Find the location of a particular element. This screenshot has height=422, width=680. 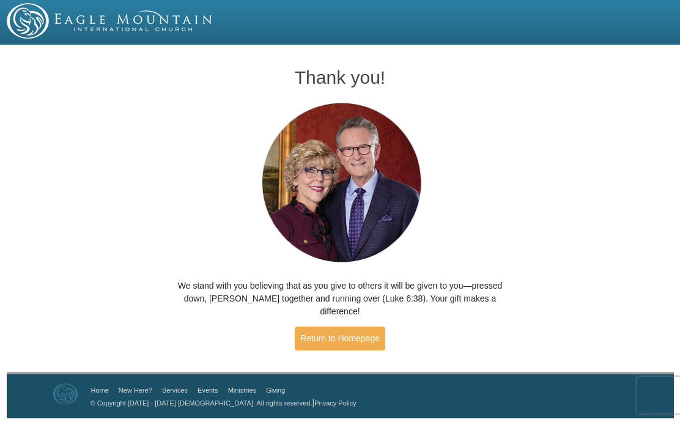

p: We stand with you believing that as you give to others it will be given to you—pressed down, [PER... is located at coordinates (340, 299).